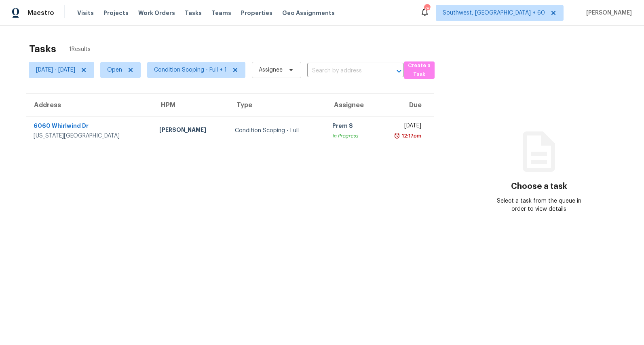 The width and height of the screenshot is (644, 345). What do you see at coordinates (116, 13) in the screenshot?
I see `span: Projects` at bounding box center [116, 13].